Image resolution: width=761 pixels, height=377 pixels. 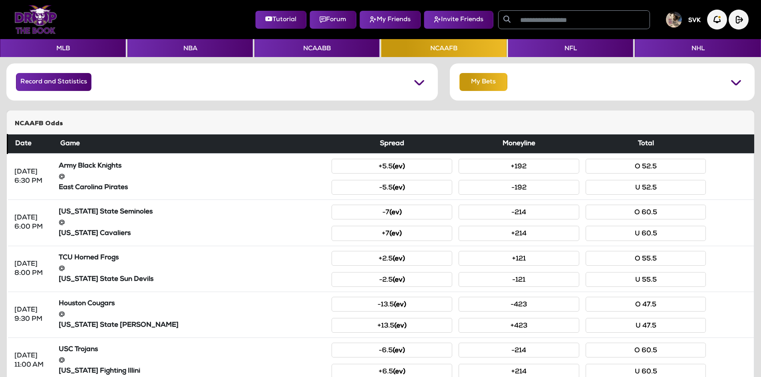 What do you see at coordinates (519, 280) in the screenshot?
I see `button: -121` at bounding box center [519, 280].